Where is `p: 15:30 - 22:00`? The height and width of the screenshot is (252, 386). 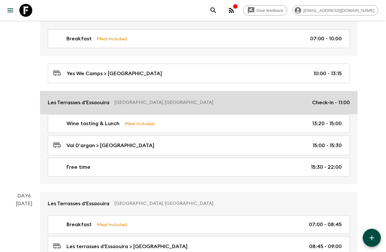
p: 15:30 - 22:00 is located at coordinates (326, 167).